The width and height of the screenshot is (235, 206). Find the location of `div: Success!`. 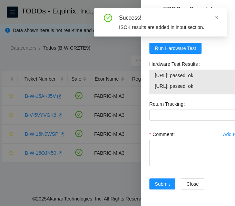

div: Success! is located at coordinates (169, 18).